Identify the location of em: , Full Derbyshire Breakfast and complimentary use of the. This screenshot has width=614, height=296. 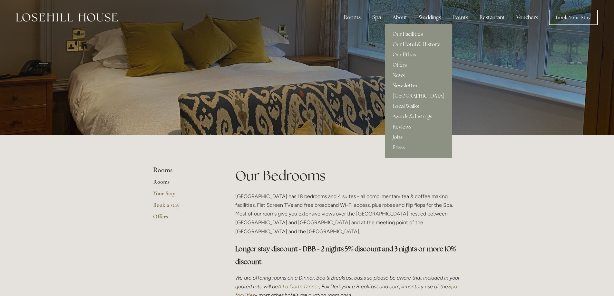
(383, 286).